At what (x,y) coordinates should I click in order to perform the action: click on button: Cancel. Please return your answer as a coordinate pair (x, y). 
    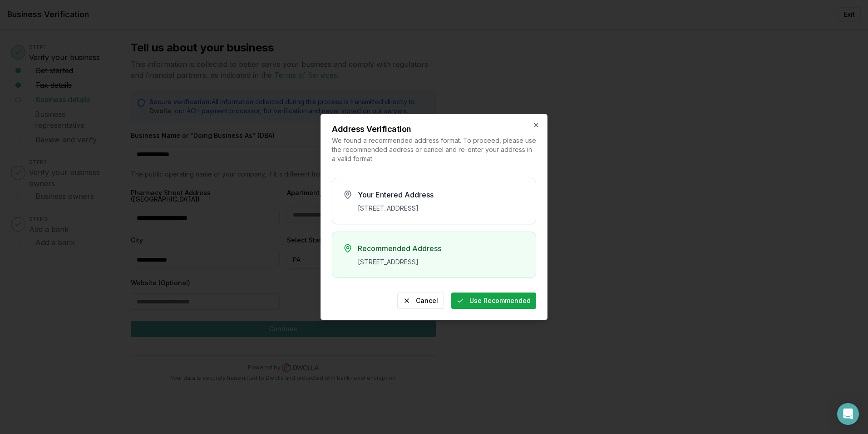
    Looking at the image, I should click on (421, 301).